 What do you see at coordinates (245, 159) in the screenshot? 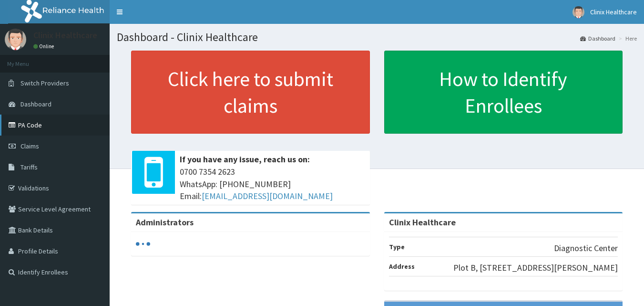
I see `b: If you have any issue, reach us on:` at bounding box center [245, 159].